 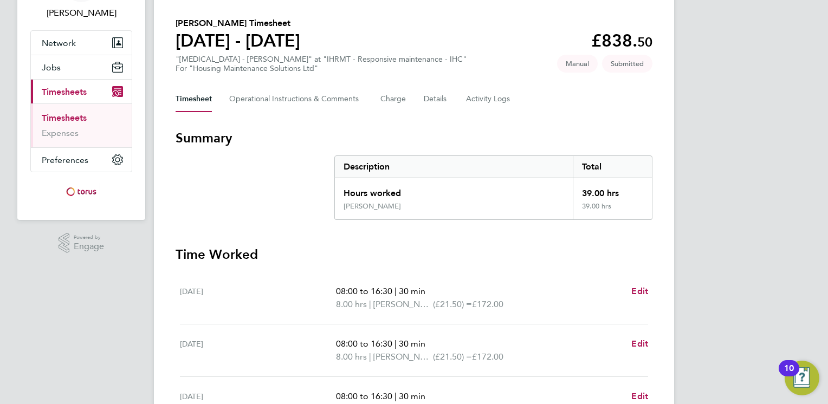 I want to click on div: Timesheets, so click(x=81, y=125).